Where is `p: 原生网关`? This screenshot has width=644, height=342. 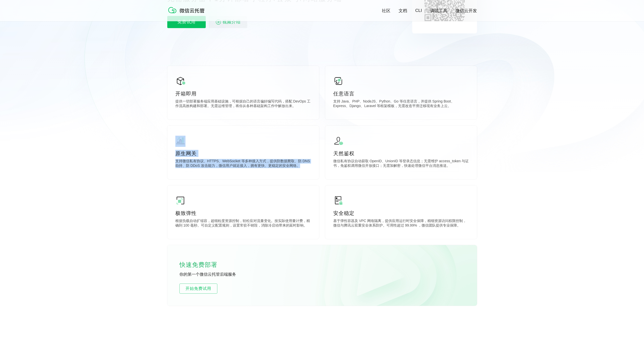 p: 原生网关 is located at coordinates (243, 153).